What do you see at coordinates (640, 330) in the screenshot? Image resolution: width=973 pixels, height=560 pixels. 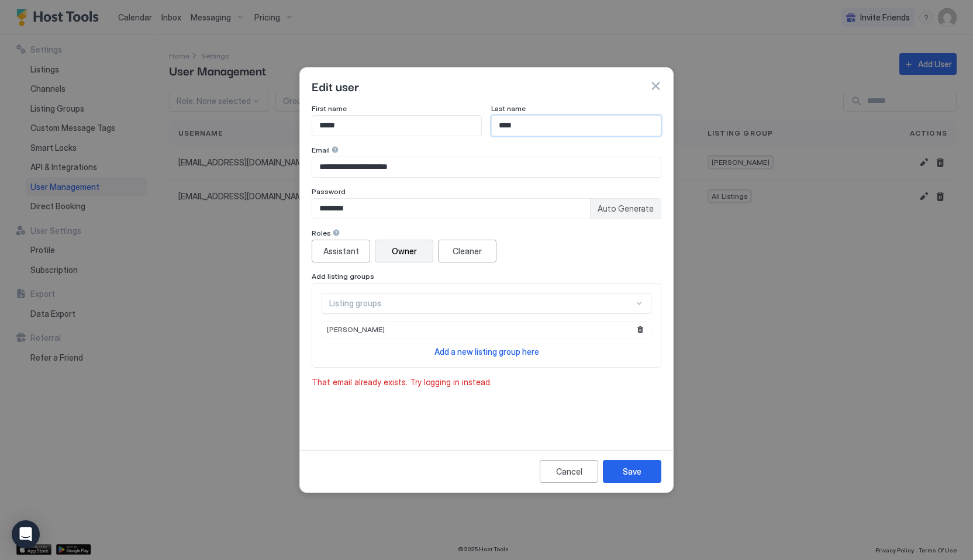 I see `button: Remove` at bounding box center [640, 330].